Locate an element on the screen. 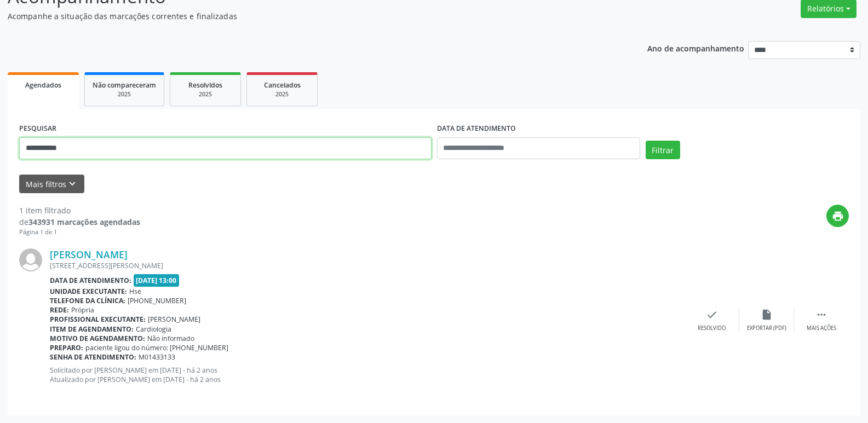 The height and width of the screenshot is (423, 868). span: Não compareceram is located at coordinates (124, 84).